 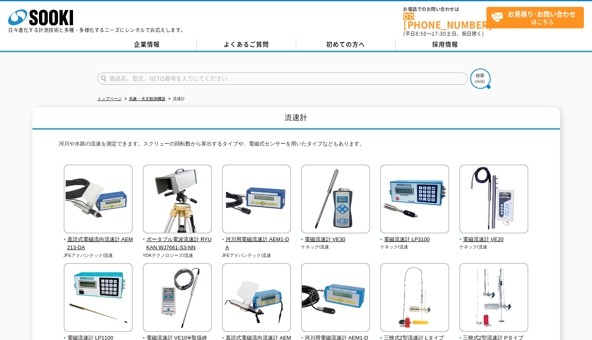 What do you see at coordinates (443, 34) in the screenshot?
I see `span: (平日 ～ 土日、祝日除く)` at bounding box center [443, 34].